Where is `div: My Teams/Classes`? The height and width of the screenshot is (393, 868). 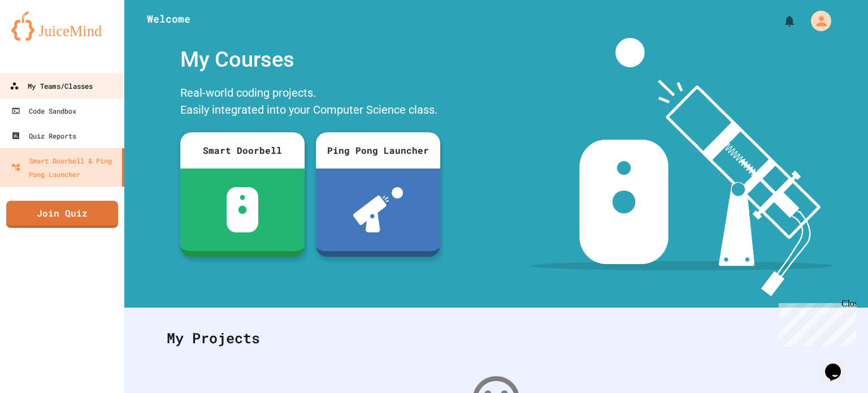
div: My Teams/Classes is located at coordinates (51, 86).